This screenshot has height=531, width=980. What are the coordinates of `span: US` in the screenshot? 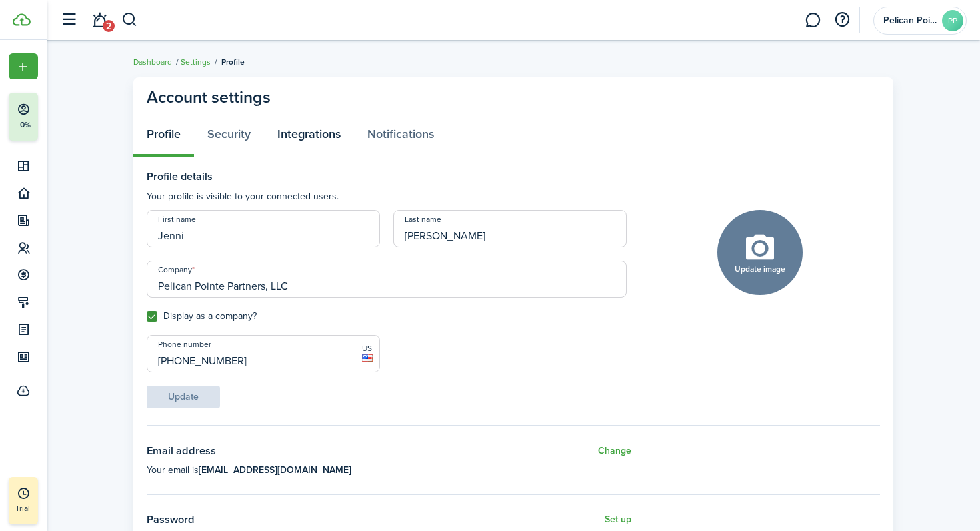 It's located at (367, 348).